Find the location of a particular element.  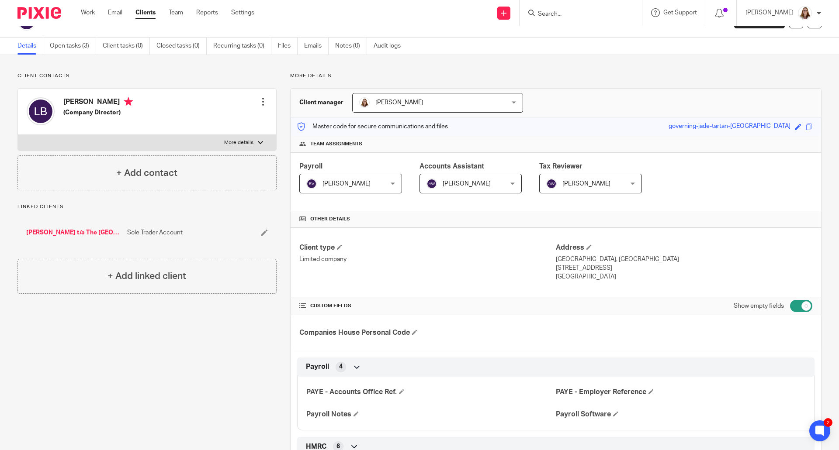

h4: Companies House Personal Code is located at coordinates (427, 333).